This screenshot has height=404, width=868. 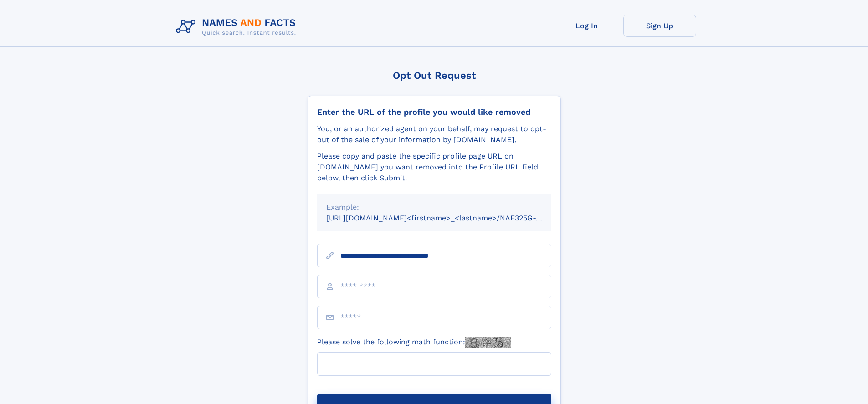 I want to click on img: Logo Names and Facts, so click(x=238, y=27).